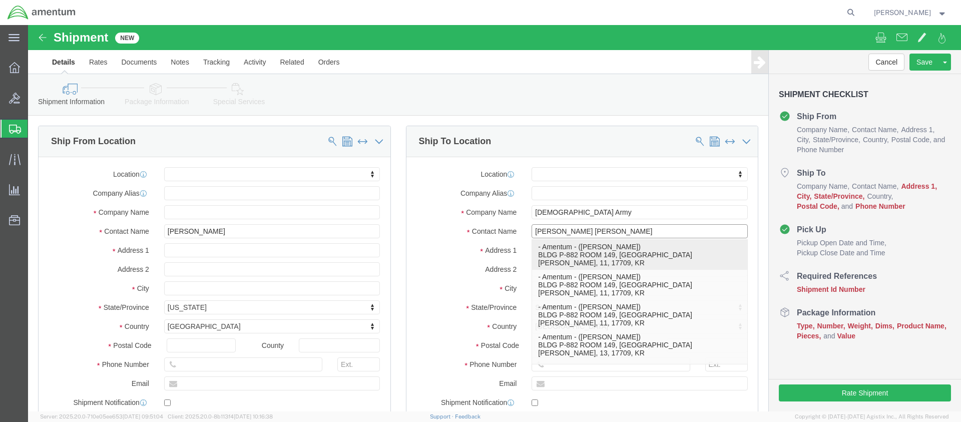 The width and height of the screenshot is (961, 422). I want to click on a: Support, so click(442, 416).